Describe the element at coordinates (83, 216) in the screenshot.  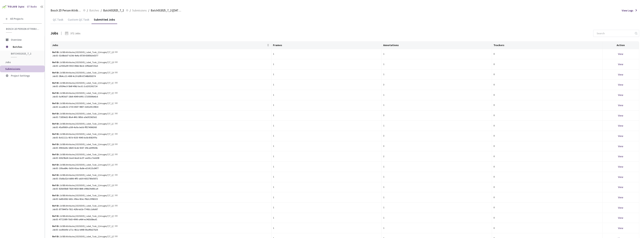
I see `div: 2d BB Attributes/20250305_Label_Task_2/images/7/7_2/3923813280_e2d6e54fd8_o.jpg` at that location.